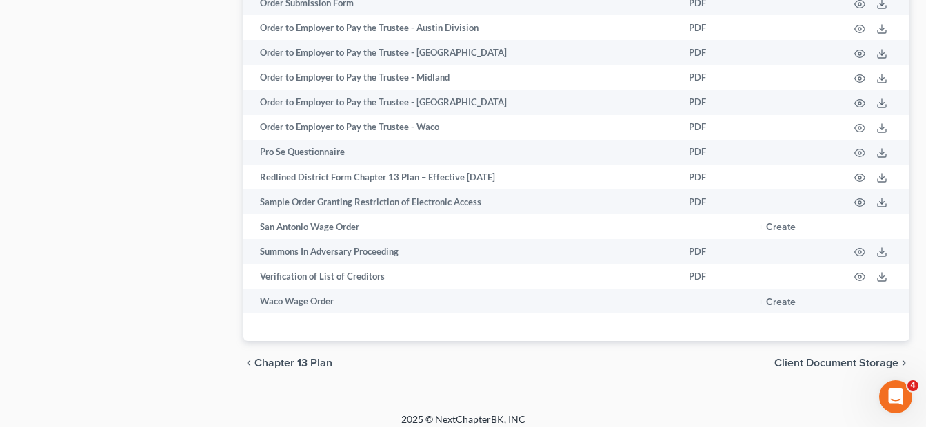 The image size is (926, 427). What do you see at coordinates (461, 252) in the screenshot?
I see `td: Summons In Adversary Proceeding` at bounding box center [461, 252].